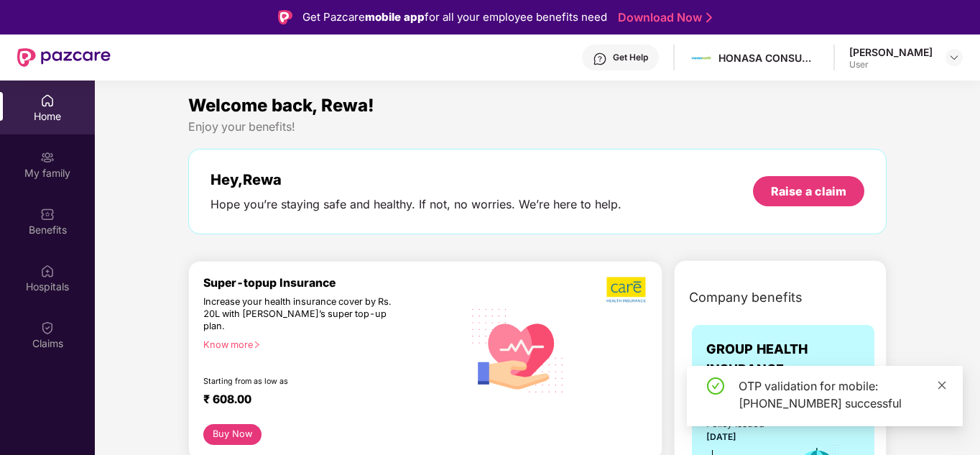 This screenshot has width=980, height=455. What do you see at coordinates (47, 271) in the screenshot?
I see `img: svg+xml;base64,PHN2ZyBpZD0iSG9zcGl0YWxzIiB4bWxucz0iaHR0cDovL3d3dy53My5vcmcvMjAwMC9zdmciIHdpZHRoPS...` at bounding box center [47, 271].